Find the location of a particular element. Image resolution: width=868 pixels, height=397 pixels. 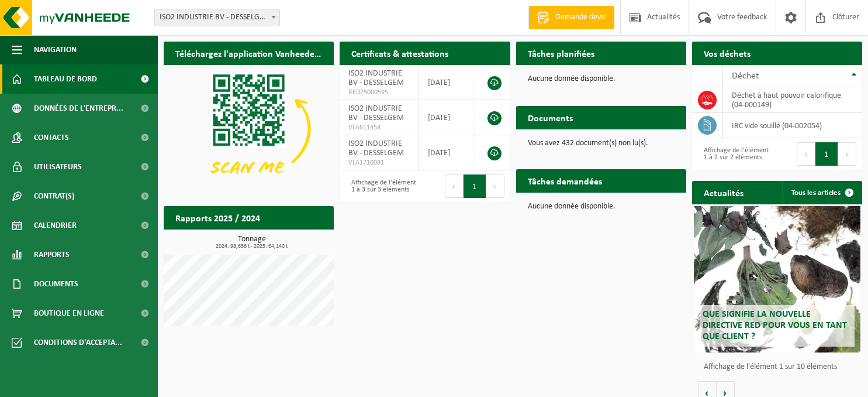

a: Que signifie la nouvelle directive RED pour vous en tant que client ? is located at coordinates (777, 279).